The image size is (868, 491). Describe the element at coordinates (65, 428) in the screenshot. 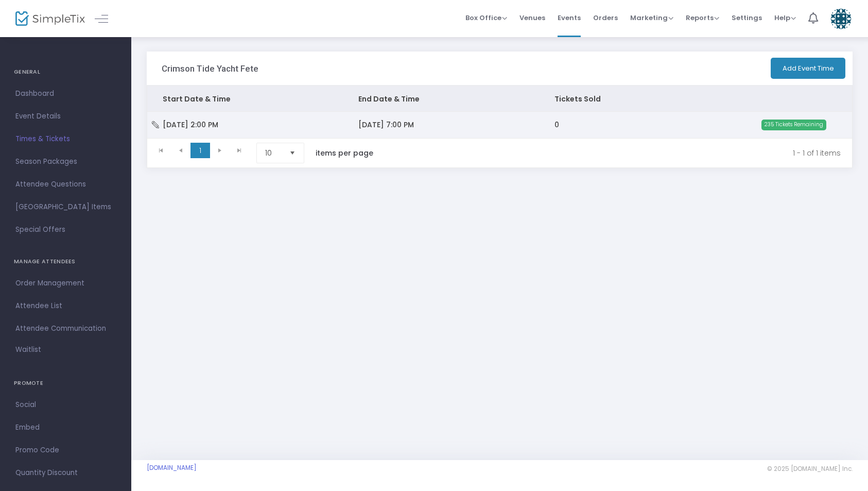

I see `span: Embed` at that location.